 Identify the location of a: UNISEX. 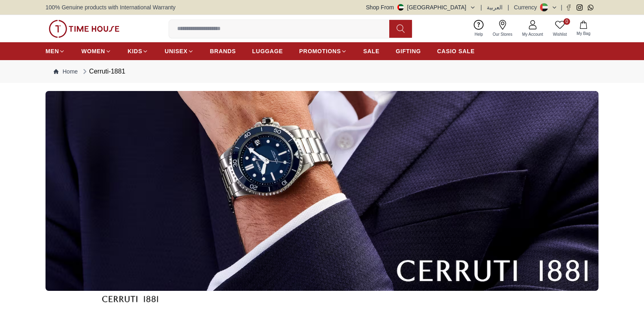
(179, 51).